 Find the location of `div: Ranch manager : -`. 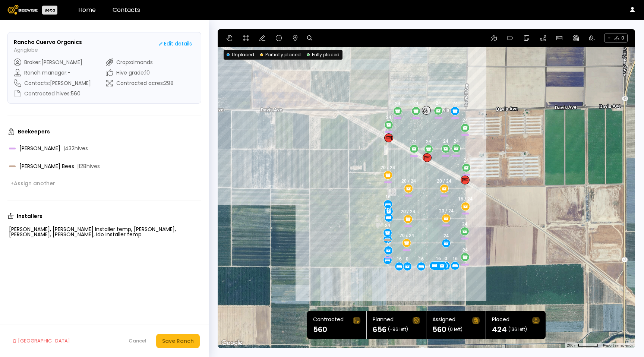

div: Ranch manager : - is located at coordinates (52, 73).